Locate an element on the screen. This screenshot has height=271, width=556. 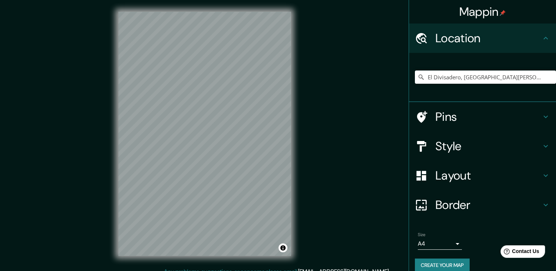
div: Style is located at coordinates (482, 146).